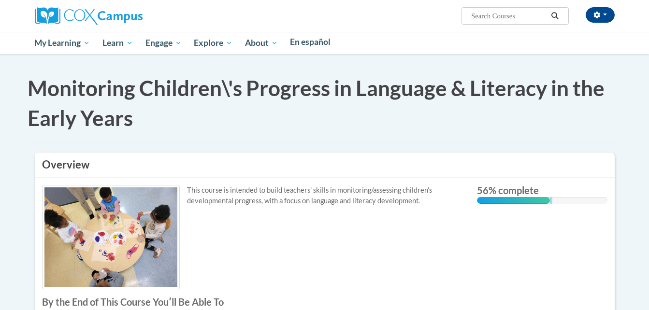 The height and width of the screenshot is (310, 649). What do you see at coordinates (117, 43) in the screenshot?
I see `span: Learn` at bounding box center [117, 43].